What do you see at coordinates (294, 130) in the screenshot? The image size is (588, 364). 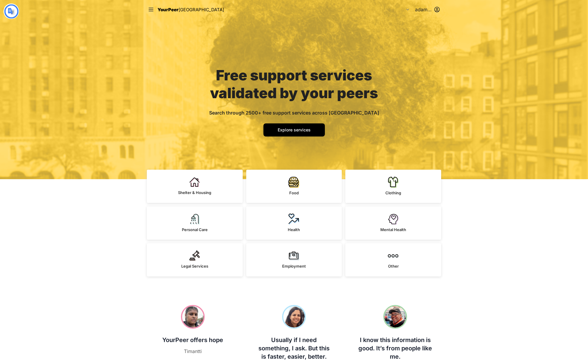 I see `a: Explore services` at bounding box center [294, 130].